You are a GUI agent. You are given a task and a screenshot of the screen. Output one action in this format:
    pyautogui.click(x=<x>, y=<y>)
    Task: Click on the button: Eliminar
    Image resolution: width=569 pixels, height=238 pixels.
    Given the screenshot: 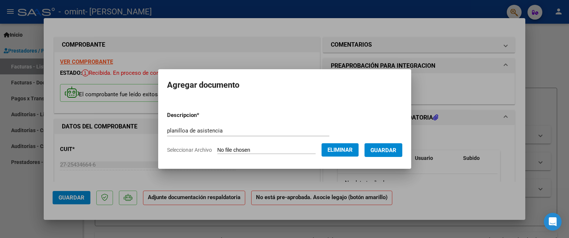 What is the action you would take?
    pyautogui.click(x=340, y=150)
    